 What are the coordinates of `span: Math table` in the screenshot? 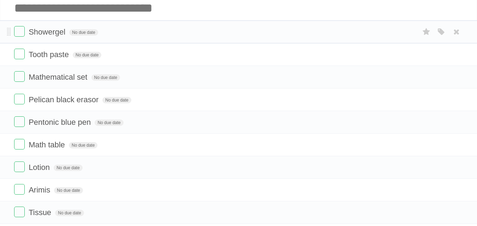 It's located at (48, 145).